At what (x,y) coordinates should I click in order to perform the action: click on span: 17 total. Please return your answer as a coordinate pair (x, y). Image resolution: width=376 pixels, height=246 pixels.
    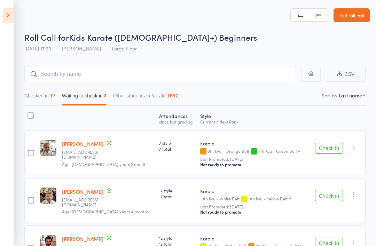
    Looking at the image, I should click on (177, 196).